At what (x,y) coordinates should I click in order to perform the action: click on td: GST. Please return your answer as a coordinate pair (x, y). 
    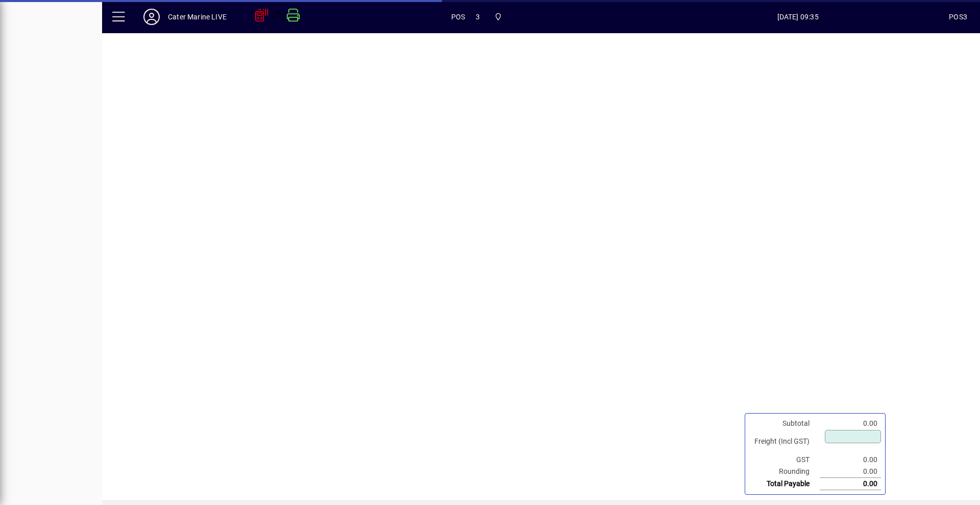
    Looking at the image, I should click on (784, 459).